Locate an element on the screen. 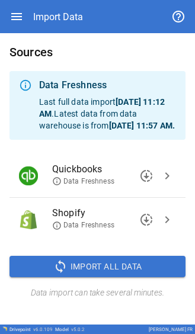 The height and width of the screenshot is (334, 195). h6: Sources is located at coordinates (97, 52).